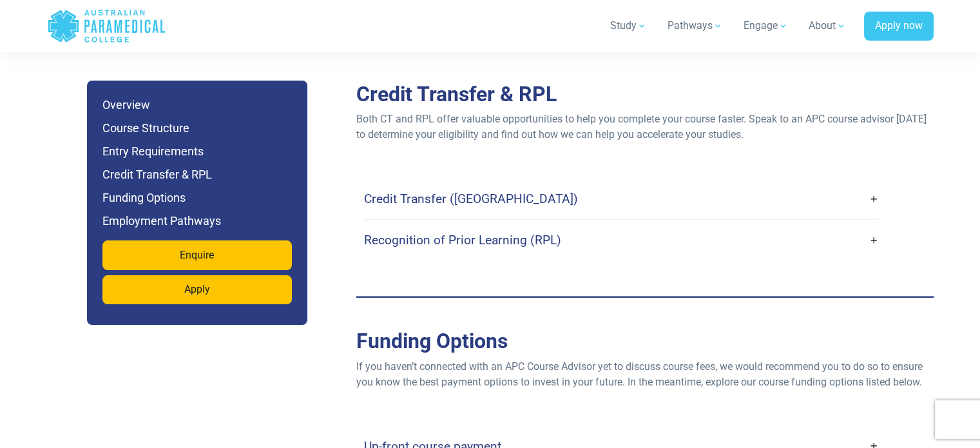  I want to click on a: Australian Paramedical College, so click(106, 26).